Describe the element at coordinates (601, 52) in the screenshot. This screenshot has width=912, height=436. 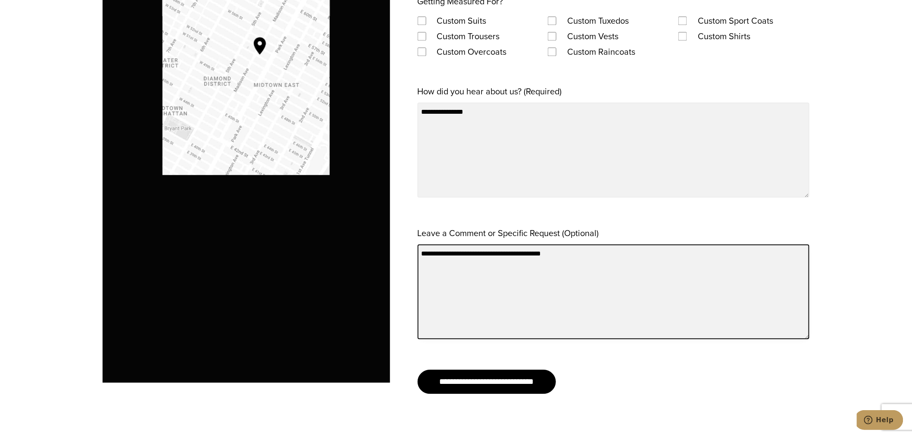
I see `label: Custom Raincoats` at that location.